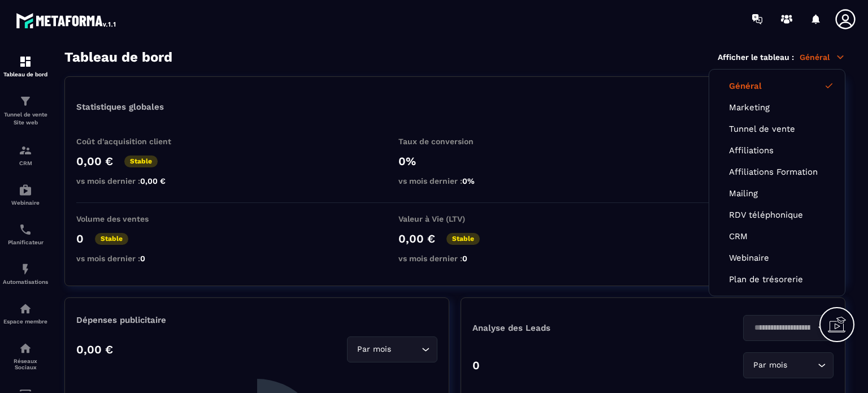  What do you see at coordinates (26, 229) in the screenshot?
I see `img: scheduler` at bounding box center [26, 229].